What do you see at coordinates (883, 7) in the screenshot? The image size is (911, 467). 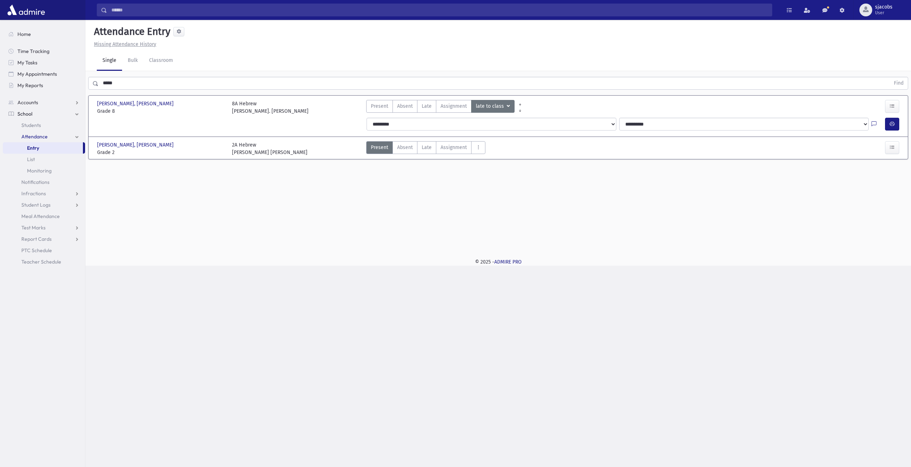 I see `span: sjacobs` at bounding box center [883, 7].